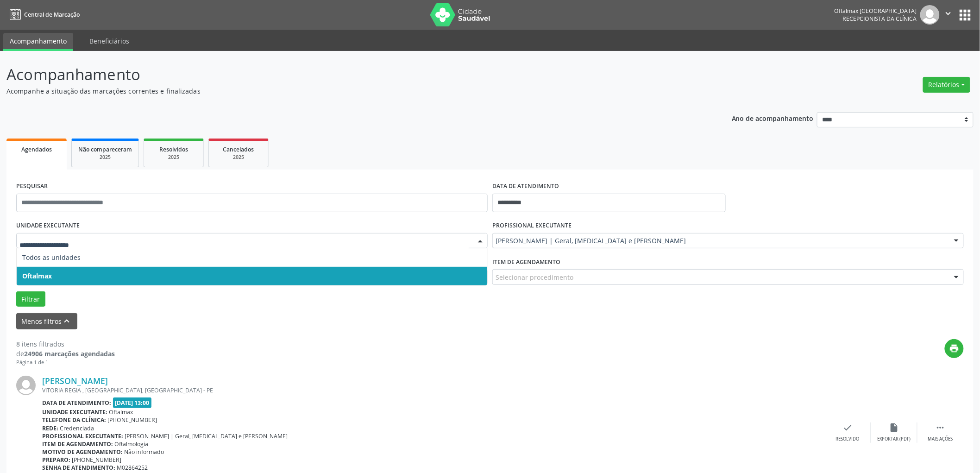 Image resolution: width=980 pixels, height=473 pixels. I want to click on b: Motivo de agendamento:, so click(82, 451).